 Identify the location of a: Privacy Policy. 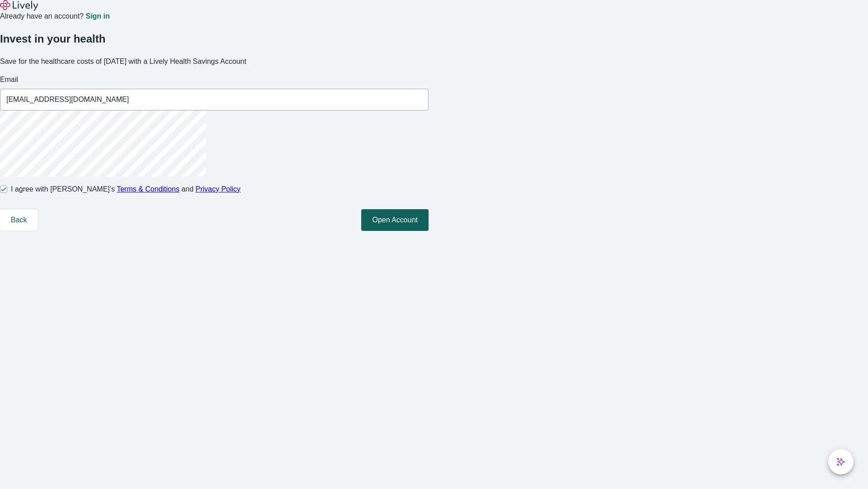
(218, 189).